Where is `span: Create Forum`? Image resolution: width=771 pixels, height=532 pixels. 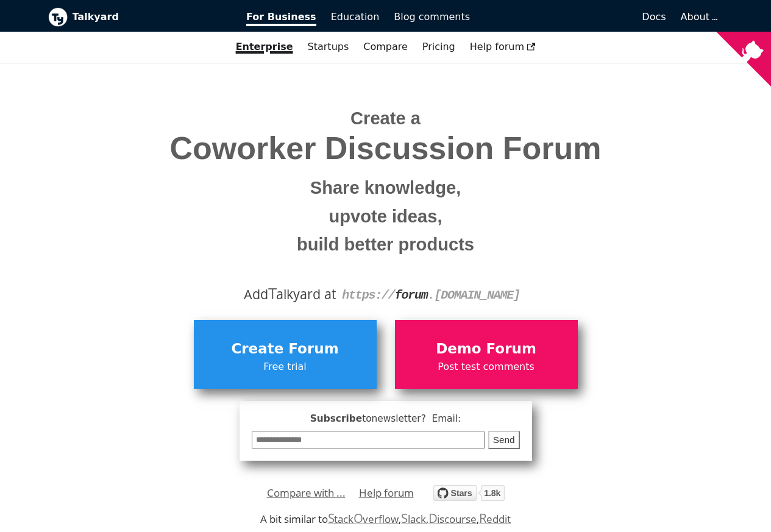
span: Create Forum is located at coordinates (285, 349).